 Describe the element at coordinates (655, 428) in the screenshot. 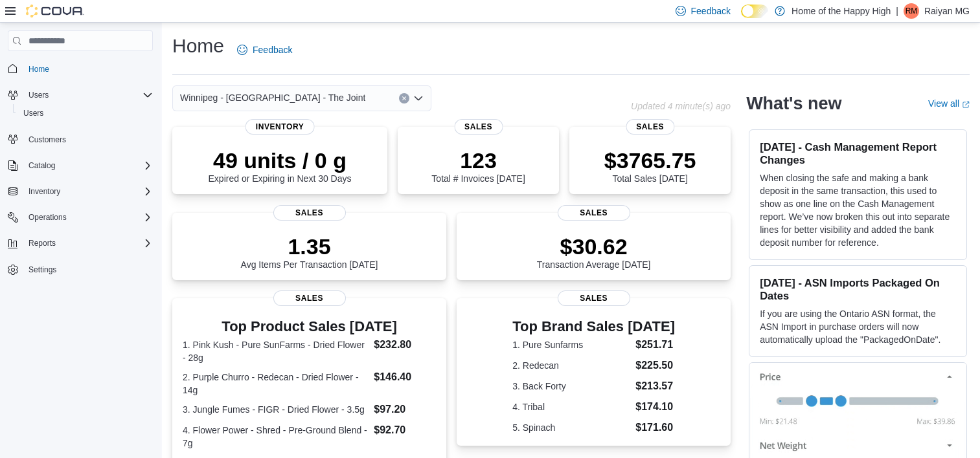

I see `dd: $171.60` at that location.